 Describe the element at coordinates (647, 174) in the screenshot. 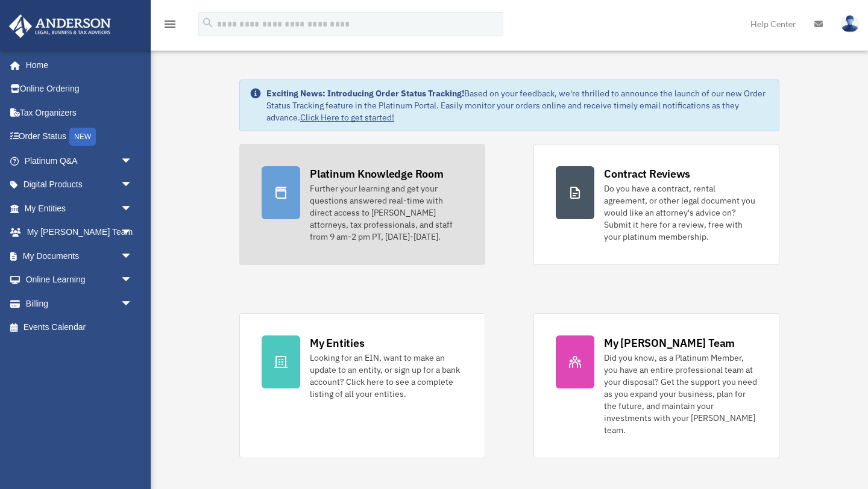

I see `div: Contract Reviews` at that location.